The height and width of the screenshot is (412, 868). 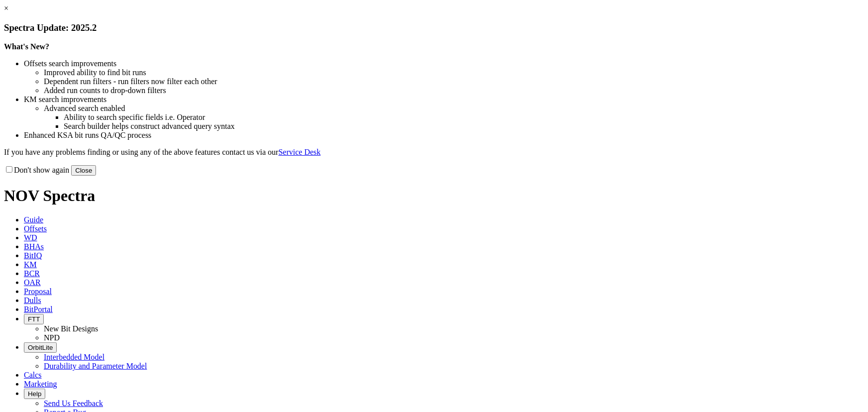 What do you see at coordinates (35, 229) in the screenshot?
I see `span: Offsets` at bounding box center [35, 229].